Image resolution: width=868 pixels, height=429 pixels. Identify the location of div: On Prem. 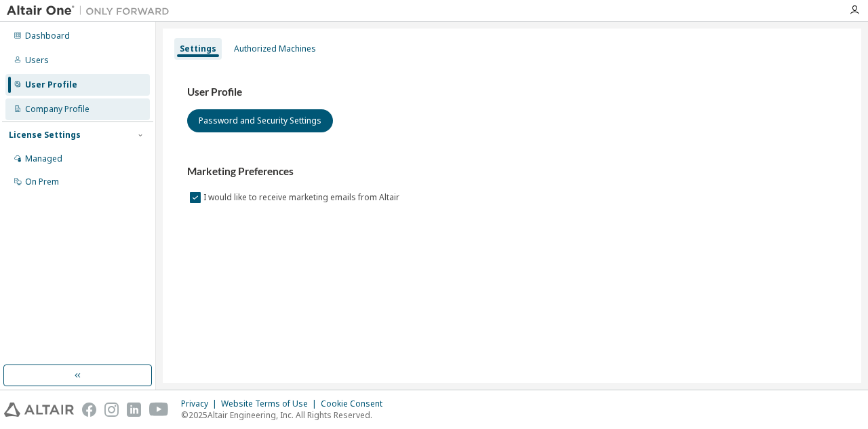
(42, 182).